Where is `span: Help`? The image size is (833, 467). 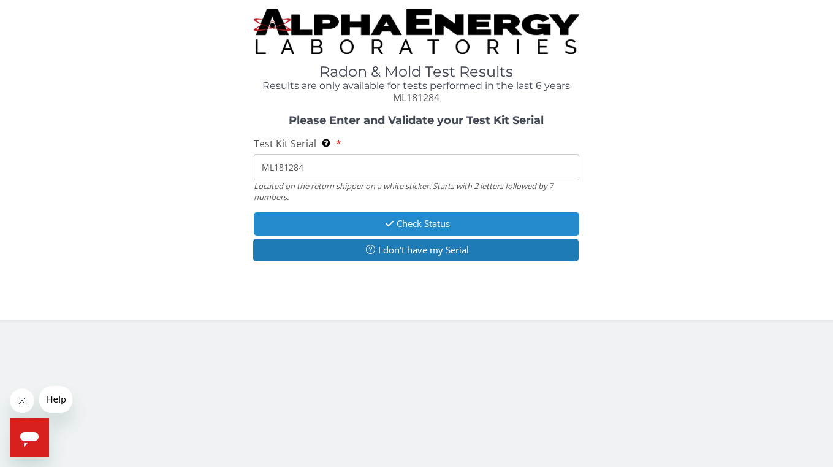 span: Help is located at coordinates (17, 13).